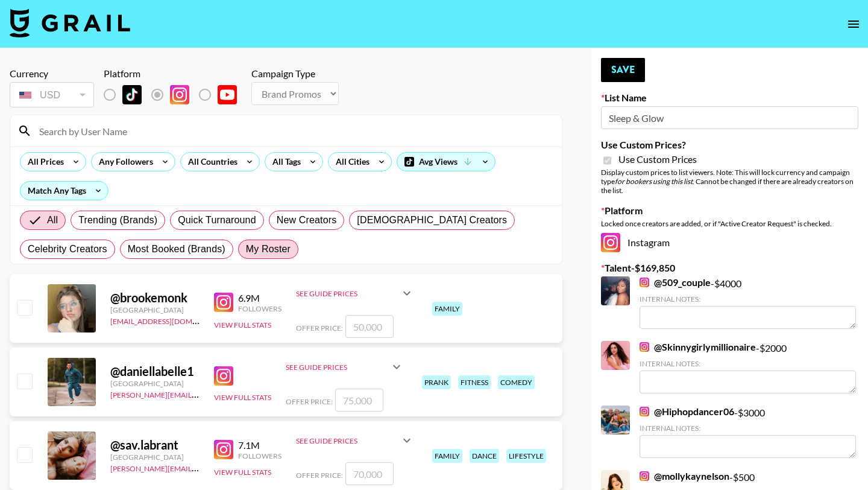 The image size is (868, 490). What do you see at coordinates (516, 381) in the screenshot?
I see `div: comedy` at bounding box center [516, 381].